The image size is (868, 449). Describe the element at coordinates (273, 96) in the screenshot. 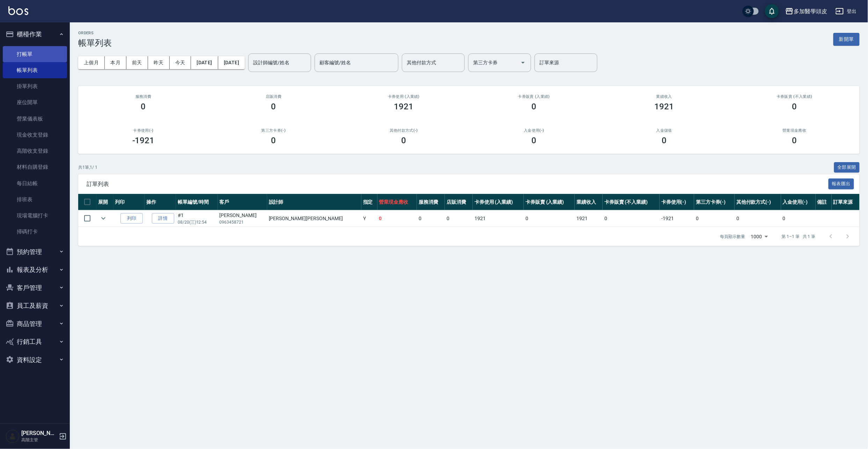

I see `h2: 店販消費` at that location.